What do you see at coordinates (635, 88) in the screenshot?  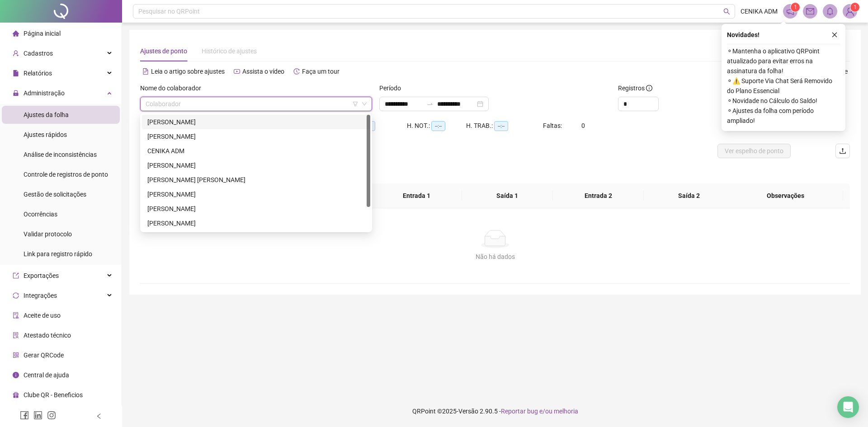 I see `span: Registros` at bounding box center [635, 88].